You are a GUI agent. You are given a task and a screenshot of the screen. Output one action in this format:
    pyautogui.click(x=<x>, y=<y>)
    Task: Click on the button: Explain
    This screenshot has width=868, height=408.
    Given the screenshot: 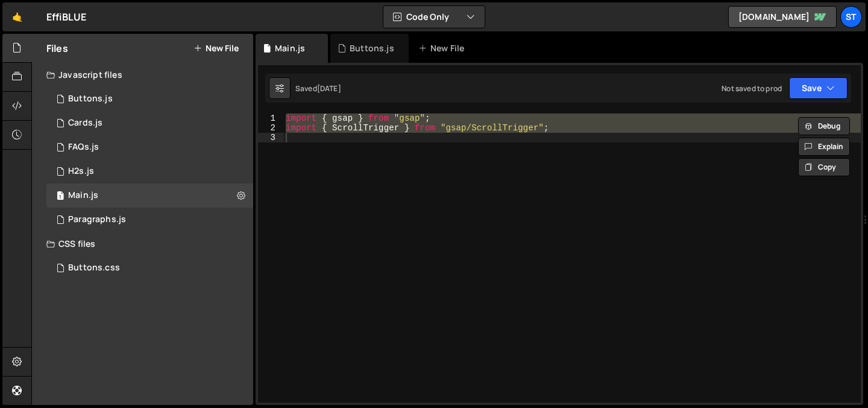 What is the action you would take?
    pyautogui.click(x=825, y=147)
    